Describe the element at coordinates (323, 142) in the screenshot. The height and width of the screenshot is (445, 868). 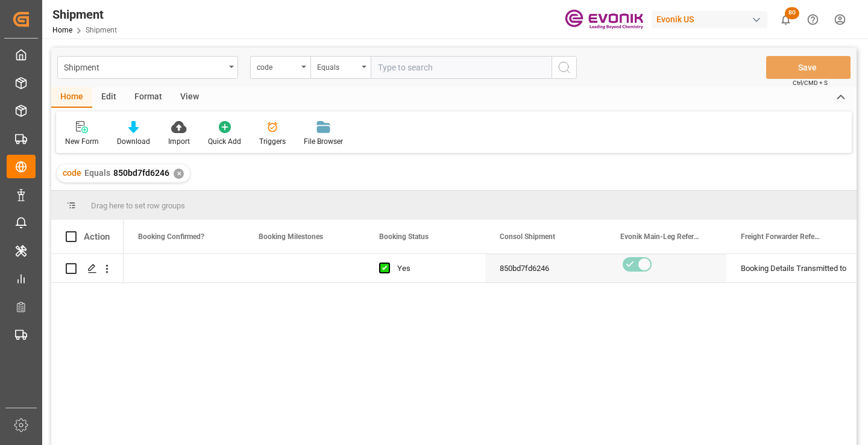
I see `div: File Browser` at that location.